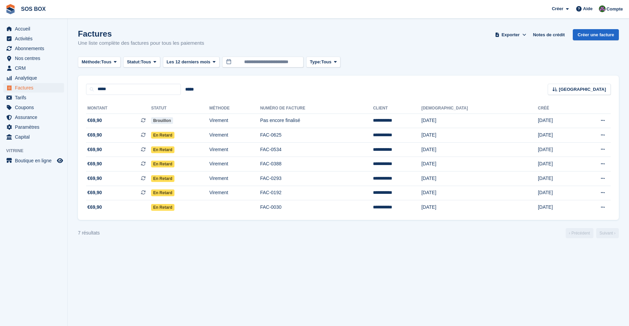  What do you see at coordinates (35, 39) in the screenshot?
I see `span: Activités` at bounding box center [35, 39].